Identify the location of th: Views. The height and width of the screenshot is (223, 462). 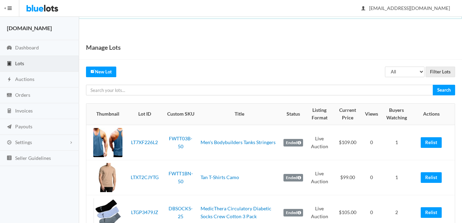
(371, 114).